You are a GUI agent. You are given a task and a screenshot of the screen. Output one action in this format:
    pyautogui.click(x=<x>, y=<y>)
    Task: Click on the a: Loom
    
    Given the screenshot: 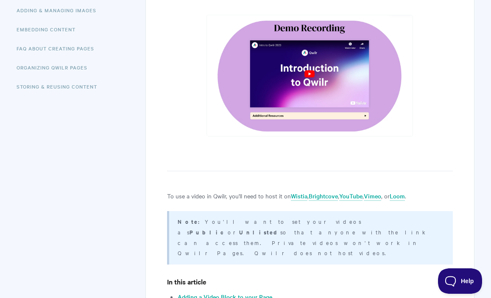 What is the action you would take?
    pyautogui.click(x=397, y=196)
    